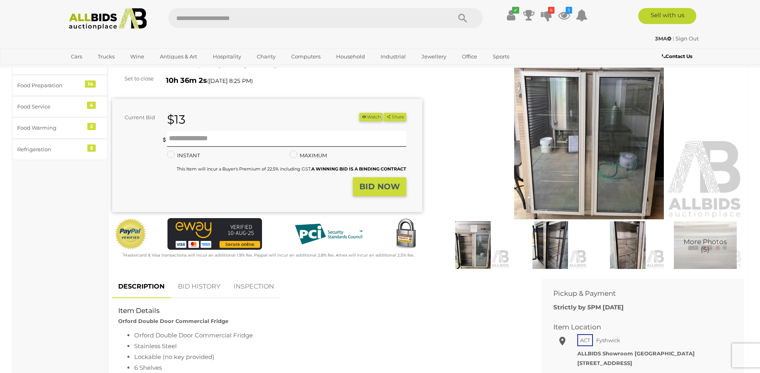 The width and height of the screenshot is (760, 373). What do you see at coordinates (106, 56) in the screenshot?
I see `a: Trucks` at bounding box center [106, 56].